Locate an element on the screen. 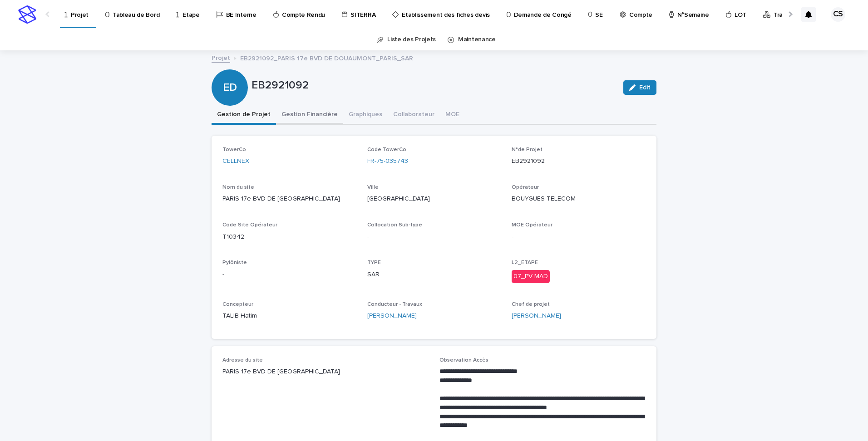 The image size is (868, 441). span: Conducteur - Travaux is located at coordinates (395, 305).